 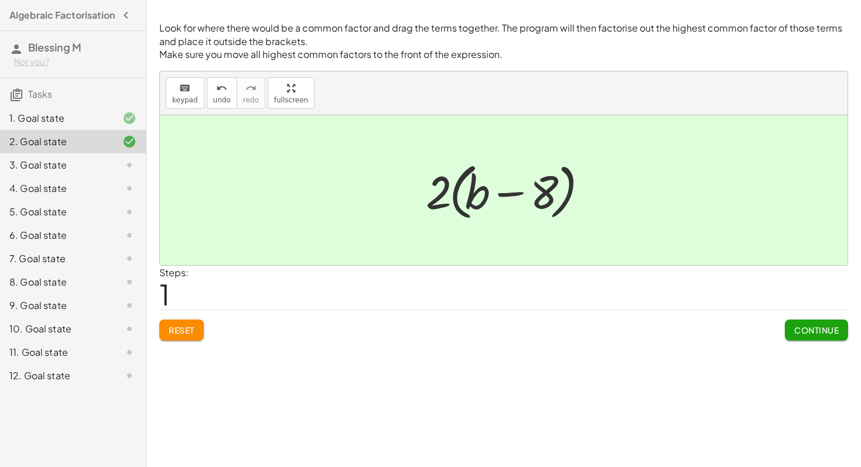 What do you see at coordinates (56, 306) in the screenshot?
I see `div: 9. Goal state` at bounding box center [56, 306].